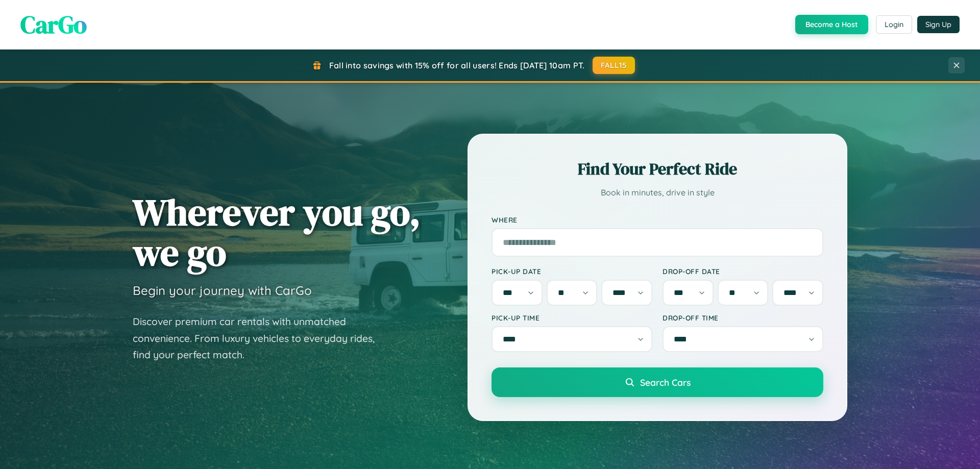 The image size is (980, 469). Describe the element at coordinates (54, 24) in the screenshot. I see `span: CarGo` at that location.